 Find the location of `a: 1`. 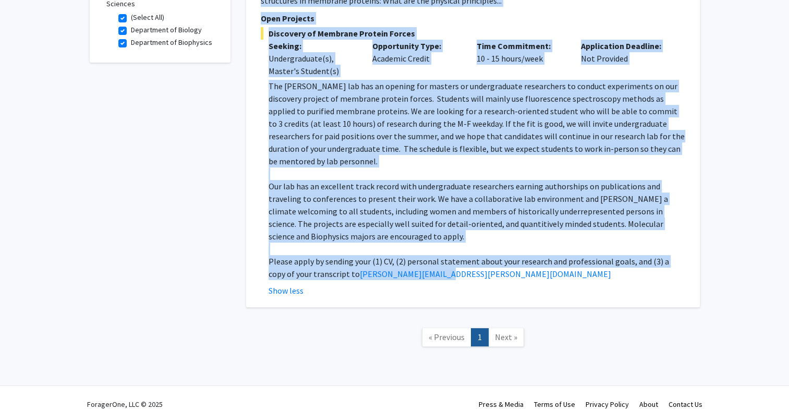

a: 1 is located at coordinates (479, 337).